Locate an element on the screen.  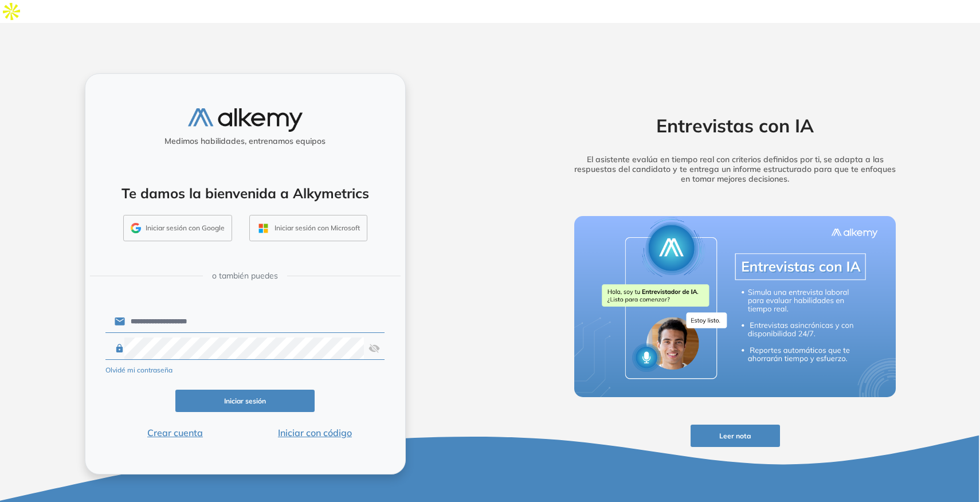
h5: Medimos habilidades, entrenamos equipos is located at coordinates (245, 141).